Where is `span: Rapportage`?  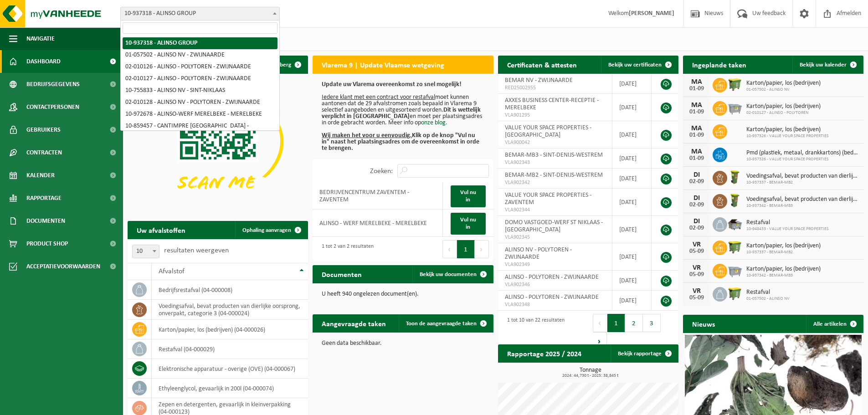
span: Rapportage is located at coordinates (44, 198).